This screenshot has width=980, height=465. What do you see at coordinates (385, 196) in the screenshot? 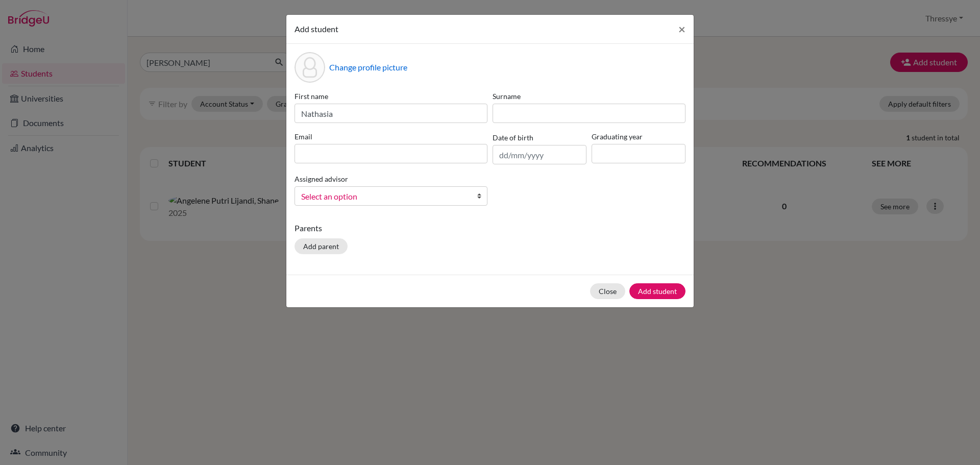
I see `span: Select an option` at bounding box center [385, 196].